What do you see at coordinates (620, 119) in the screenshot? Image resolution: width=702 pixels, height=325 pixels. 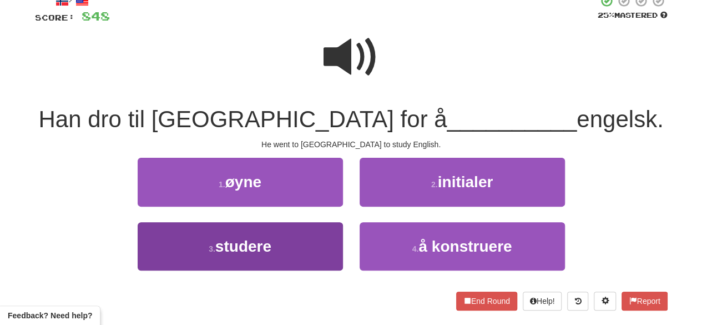 I see `span: engelsk.` at bounding box center [620, 119].